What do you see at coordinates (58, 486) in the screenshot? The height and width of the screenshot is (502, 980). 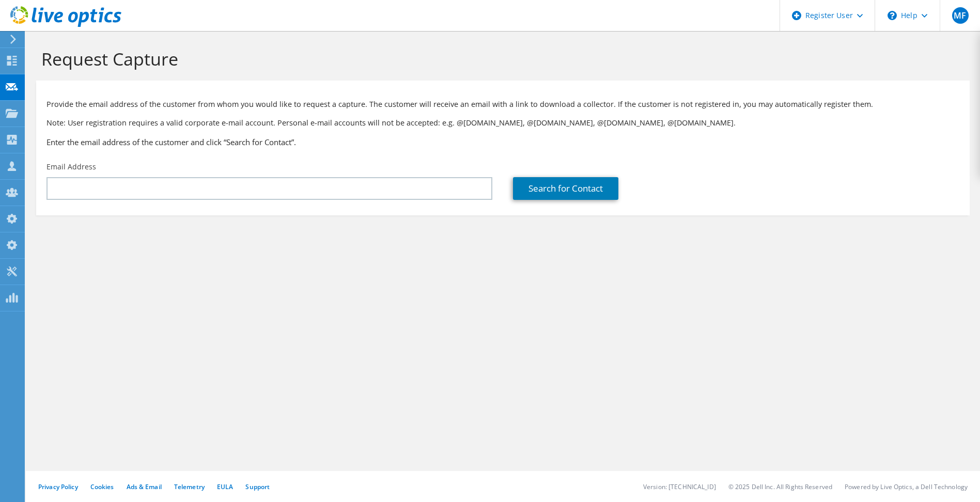 I see `a: Privacy Policy` at bounding box center [58, 486].